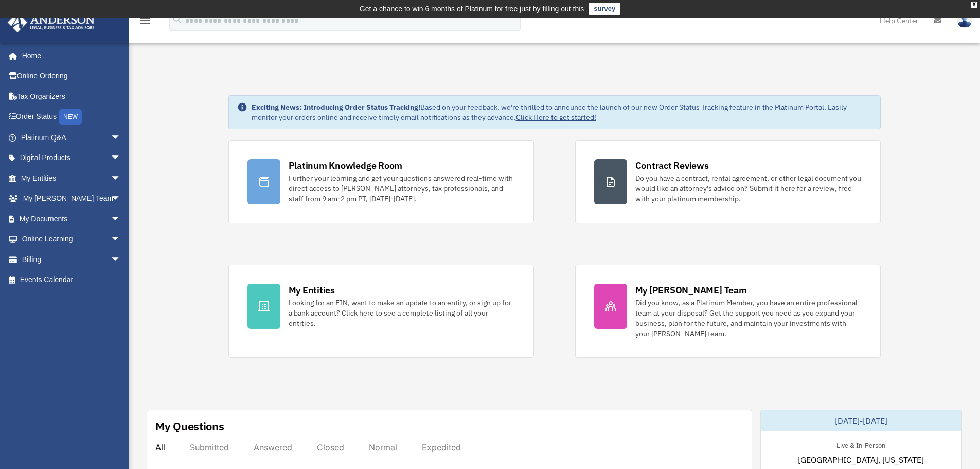 The width and height of the screenshot is (980, 469). I want to click on div: My Questions, so click(190, 426).